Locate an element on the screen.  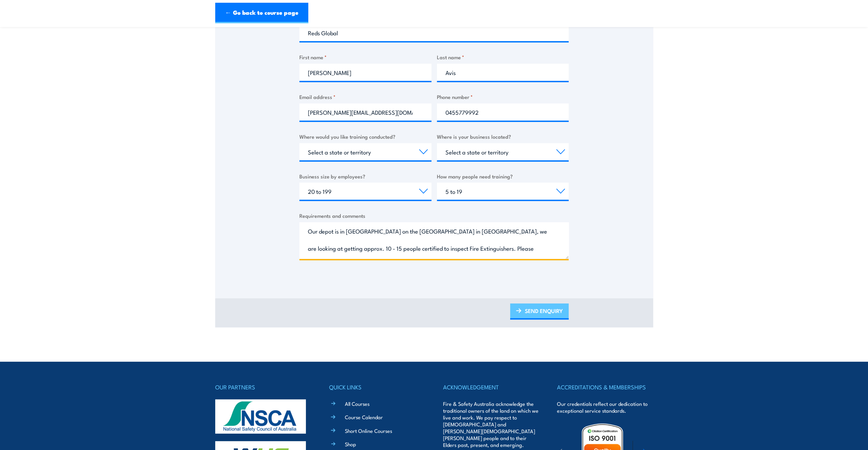
label: Phone number is located at coordinates (503, 97).